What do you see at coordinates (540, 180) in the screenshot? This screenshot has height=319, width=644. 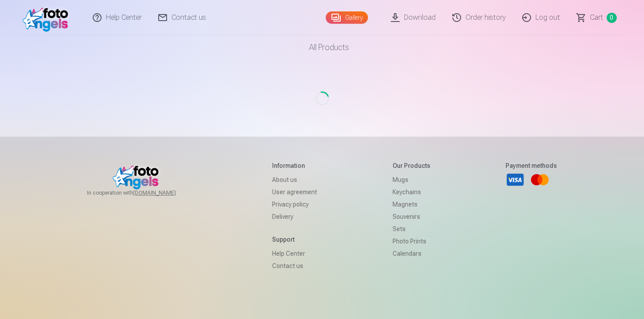 I see `a: Mastercard` at bounding box center [540, 180].